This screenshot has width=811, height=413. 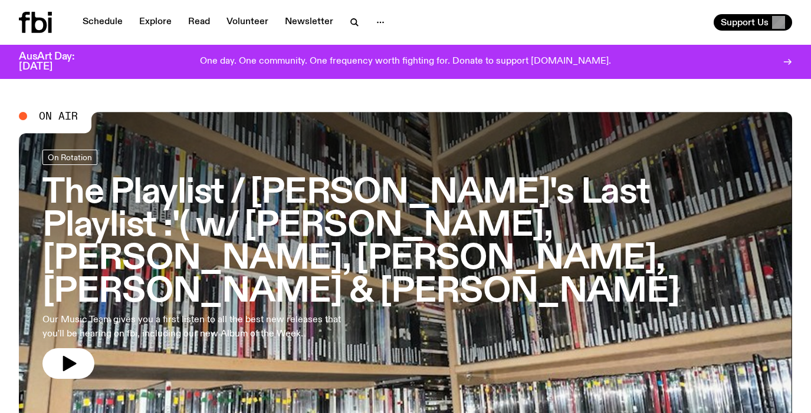 What do you see at coordinates (155, 22) in the screenshot?
I see `a: Explore` at bounding box center [155, 22].